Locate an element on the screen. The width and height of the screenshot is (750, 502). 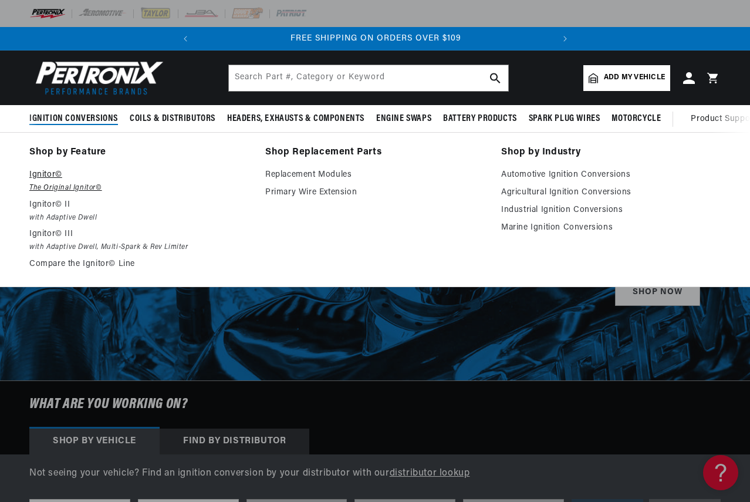
button: Translation missing: en.sections.announcements.previous_announcement is located at coordinates (185, 39).